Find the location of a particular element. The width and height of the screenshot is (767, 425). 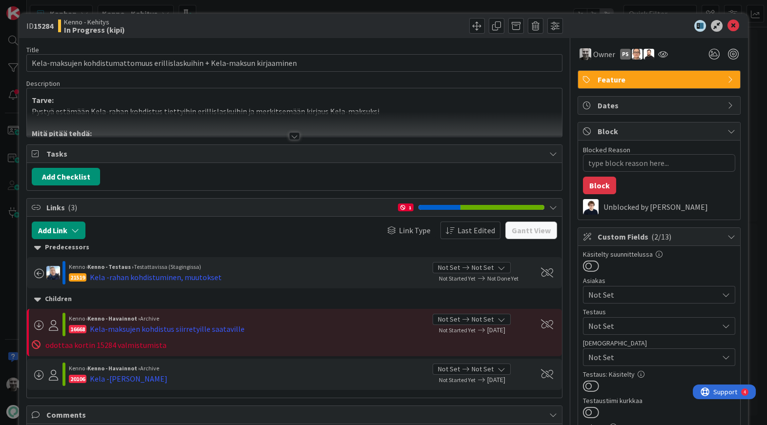

div: Kela -rahan kohdistuminen, muutokset is located at coordinates (156, 277).